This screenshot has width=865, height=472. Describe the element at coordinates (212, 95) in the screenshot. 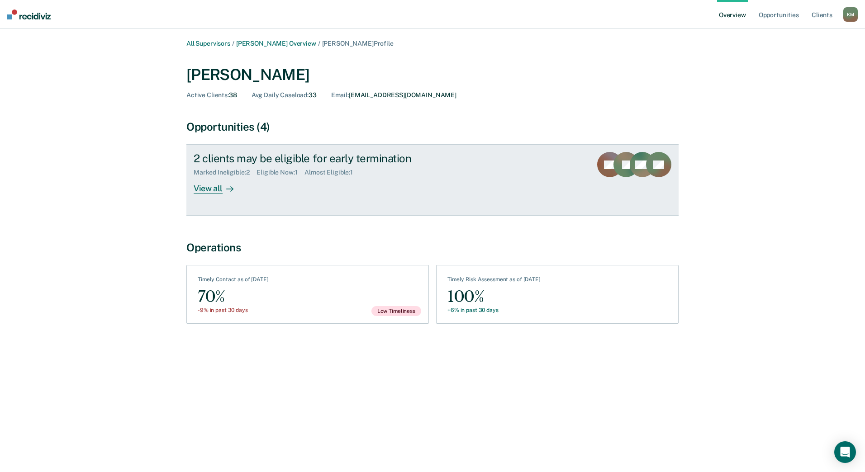

I see `div: 38` at that location.